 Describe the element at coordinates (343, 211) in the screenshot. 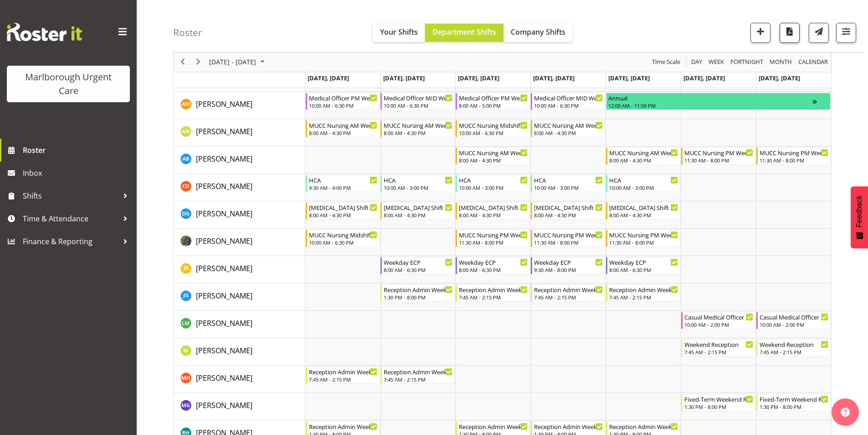

I see `div: Deo Garingalao"s event - Haemodialysis Shift Begin From Monday, October 6, 2025 at 8:00:00 AM GMT...` at that location.